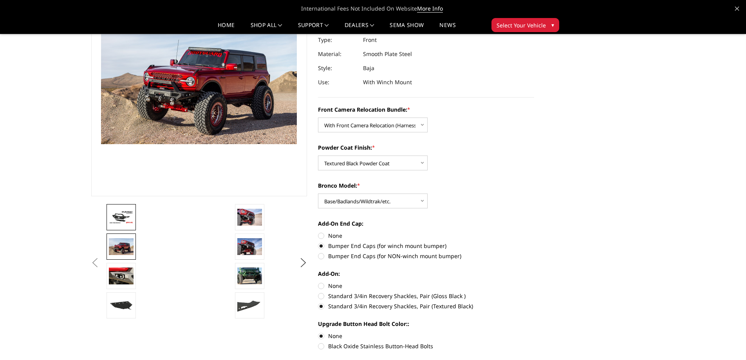 The width and height of the screenshot is (746, 360). I want to click on a: Dealers, so click(359, 28).